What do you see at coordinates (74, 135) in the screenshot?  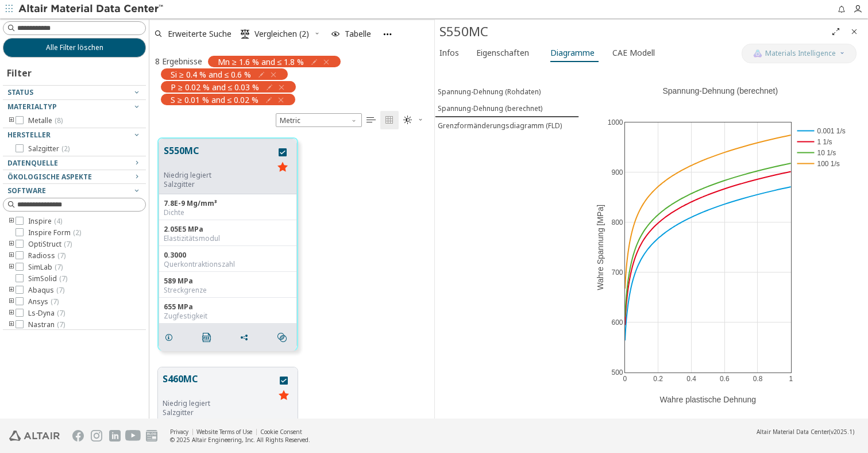 I see `button: Hersteller` at bounding box center [74, 135].